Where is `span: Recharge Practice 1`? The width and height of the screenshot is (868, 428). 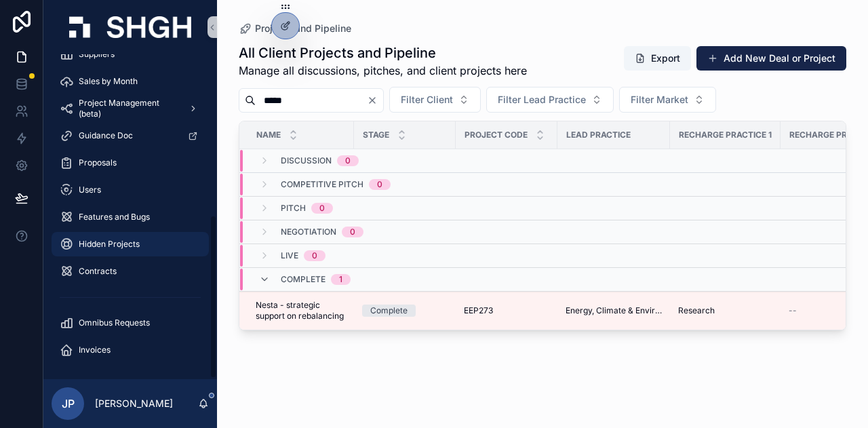
span: Recharge Practice 1 is located at coordinates (725, 135).